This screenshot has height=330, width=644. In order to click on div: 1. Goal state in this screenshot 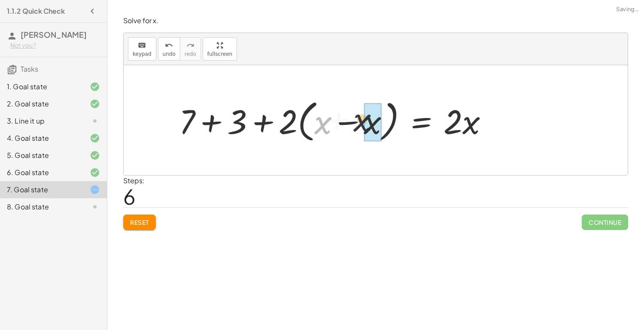, I will do `click(41, 87)`.